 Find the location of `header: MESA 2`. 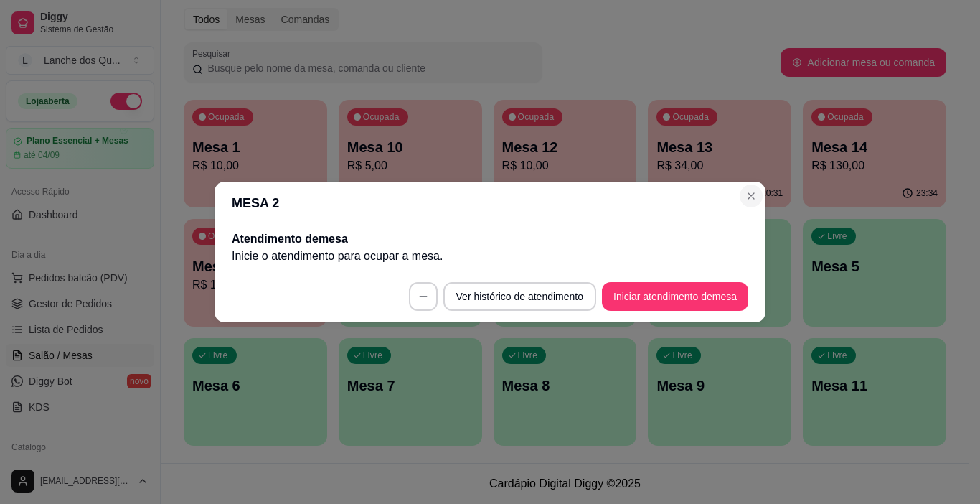

header: MESA 2 is located at coordinates (490, 203).